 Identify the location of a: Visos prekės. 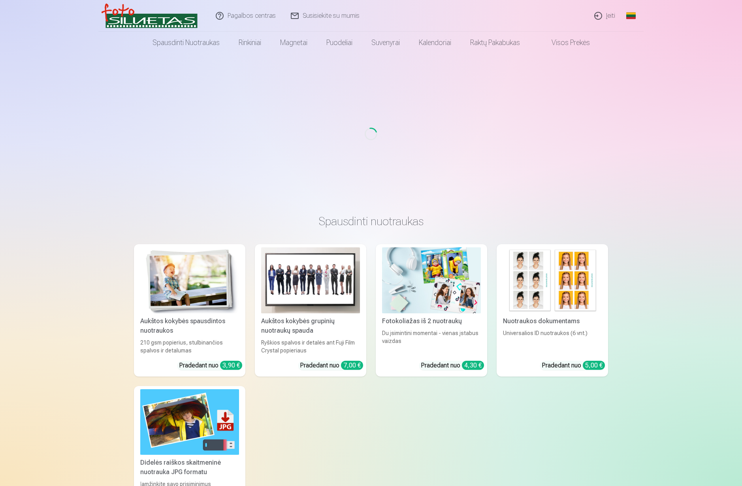
(564, 43).